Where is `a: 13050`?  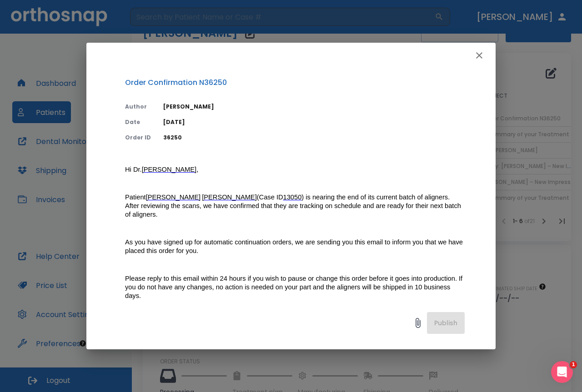 a: 13050 is located at coordinates (292, 197).